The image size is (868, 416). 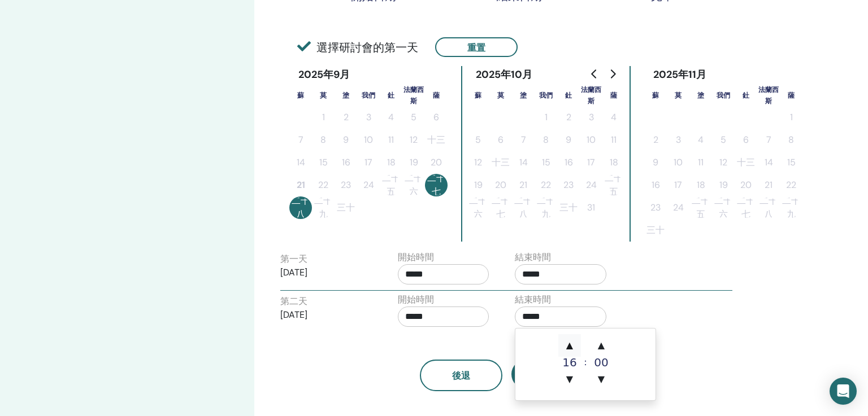 I want to click on font: 天, so click(x=303, y=259).